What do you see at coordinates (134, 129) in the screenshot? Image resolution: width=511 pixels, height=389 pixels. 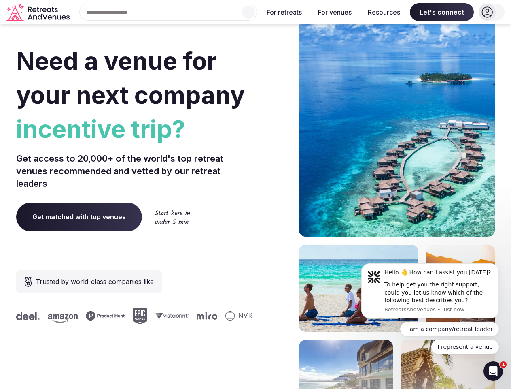 I see `span: incentive trip?` at bounding box center [134, 129].